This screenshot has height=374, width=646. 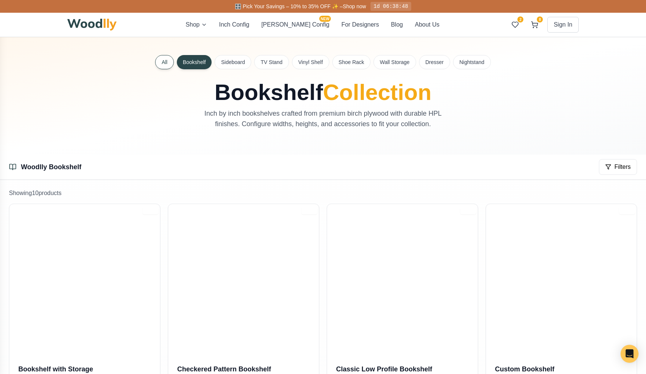 What do you see at coordinates (233, 62) in the screenshot?
I see `button: Sideboard` at bounding box center [233, 62].